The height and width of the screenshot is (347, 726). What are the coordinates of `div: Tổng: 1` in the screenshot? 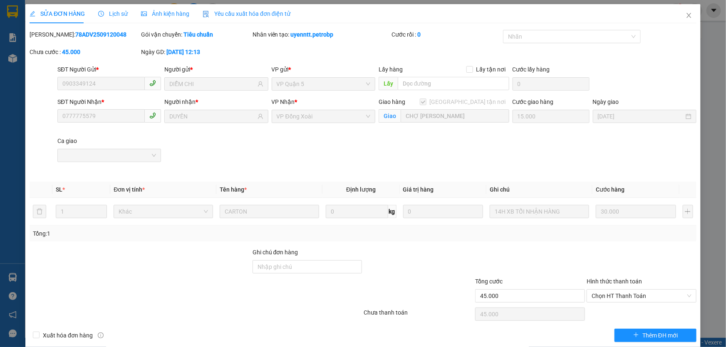 It's located at (156, 234).